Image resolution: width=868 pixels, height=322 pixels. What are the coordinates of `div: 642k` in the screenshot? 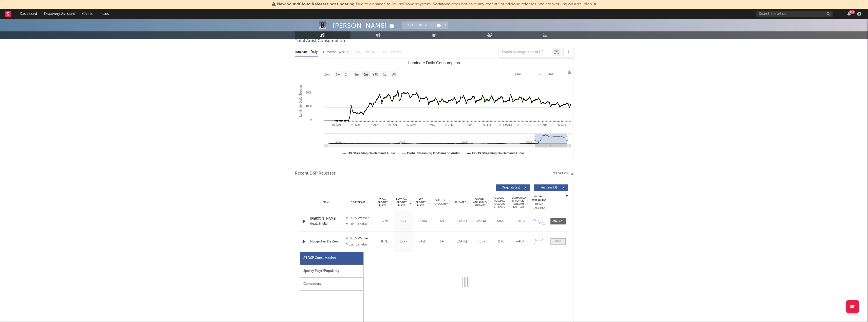 It's located at (422, 242).